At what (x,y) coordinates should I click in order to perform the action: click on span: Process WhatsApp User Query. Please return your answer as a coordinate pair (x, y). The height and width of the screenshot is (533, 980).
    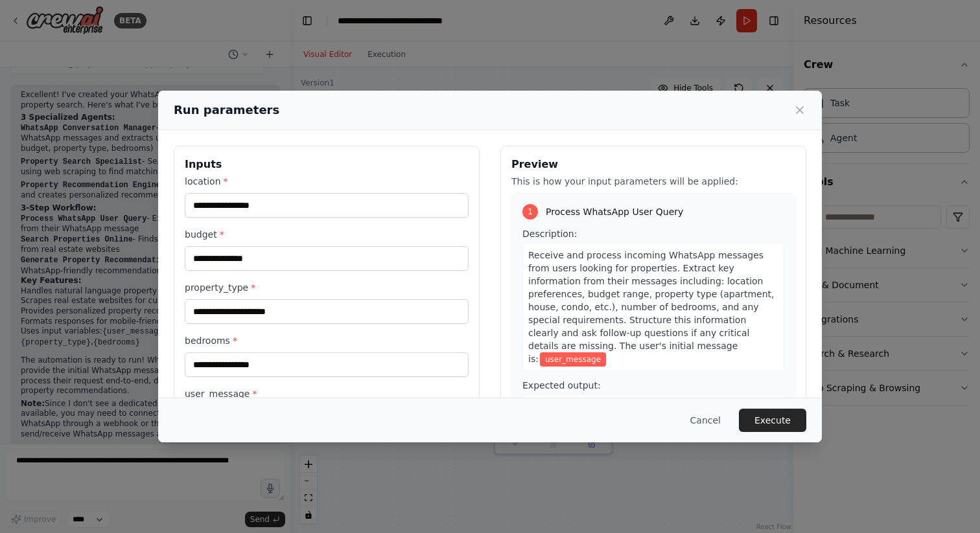
    Looking at the image, I should click on (614, 212).